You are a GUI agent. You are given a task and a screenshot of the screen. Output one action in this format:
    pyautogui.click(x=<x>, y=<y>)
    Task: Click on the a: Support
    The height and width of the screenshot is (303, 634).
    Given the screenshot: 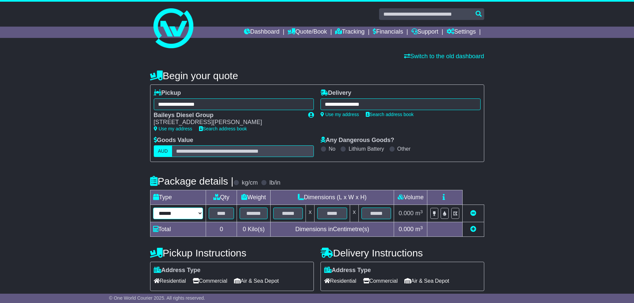 What is the action you would take?
    pyautogui.click(x=425, y=32)
    